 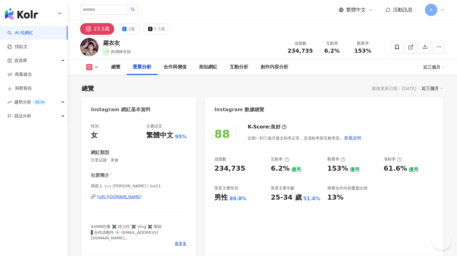 I want to click on div: 男性, so click(x=221, y=197).